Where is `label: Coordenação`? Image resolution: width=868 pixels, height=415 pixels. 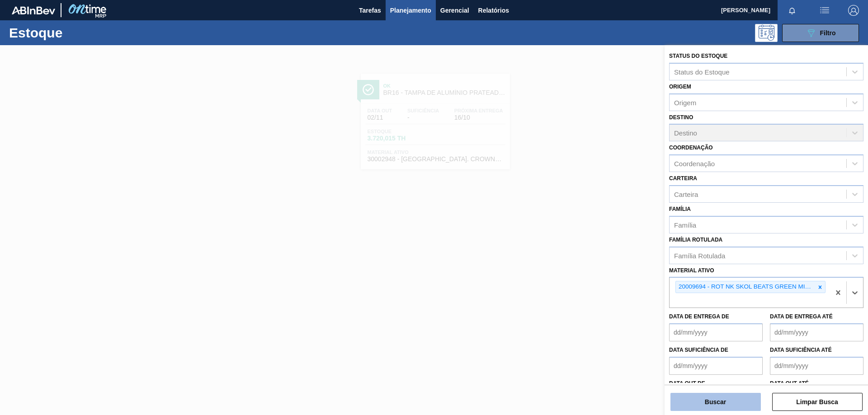 label: Coordenação is located at coordinates (691, 148).